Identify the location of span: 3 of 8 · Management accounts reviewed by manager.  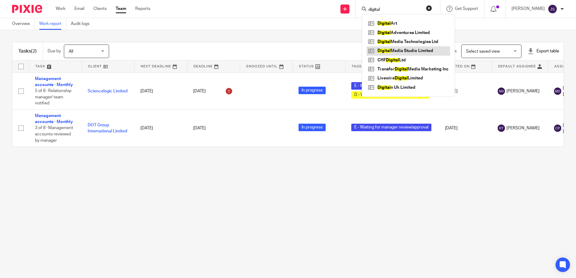
(54, 134).